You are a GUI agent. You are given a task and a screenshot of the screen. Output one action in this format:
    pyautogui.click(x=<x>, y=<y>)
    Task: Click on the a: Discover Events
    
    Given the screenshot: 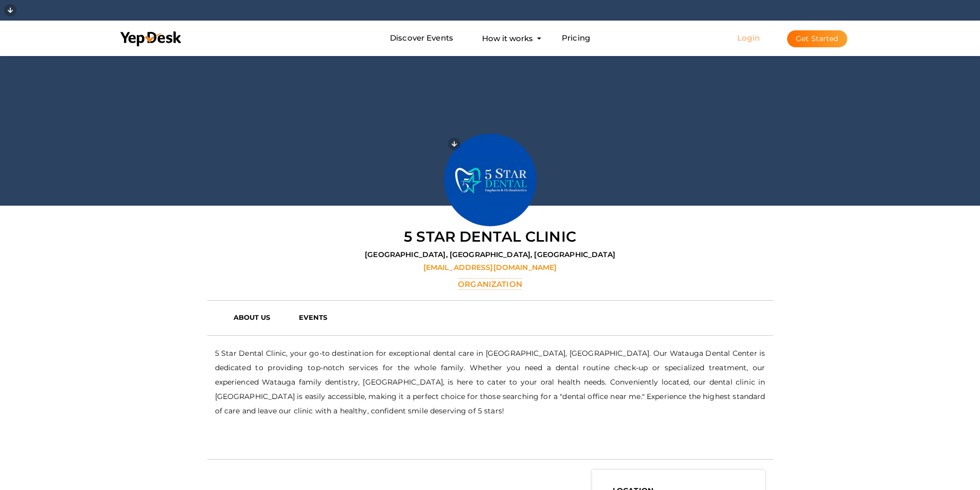 What is the action you would take?
    pyautogui.click(x=421, y=38)
    